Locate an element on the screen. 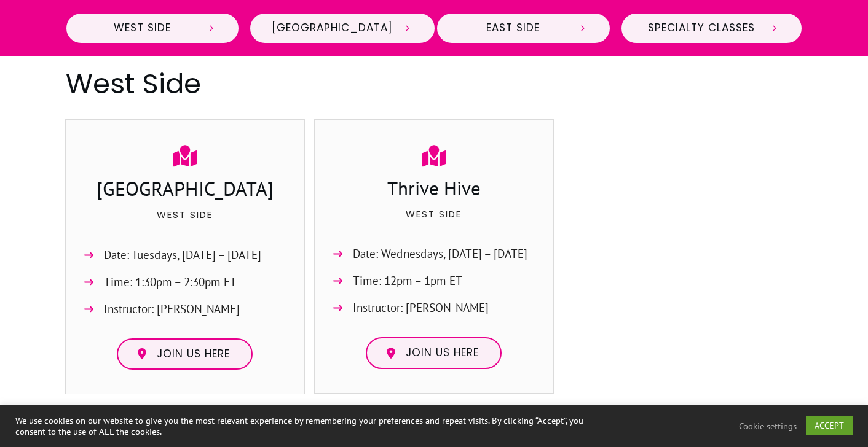  div: We use cookies on our website to give you the most relevant experience by remembering your prefer... is located at coordinates (308, 426).